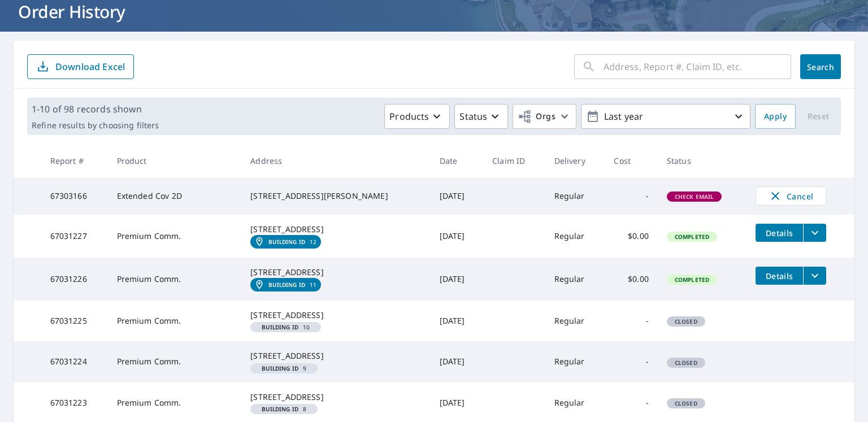  I want to click on p: 1-10 of 98 records shown, so click(95, 109).